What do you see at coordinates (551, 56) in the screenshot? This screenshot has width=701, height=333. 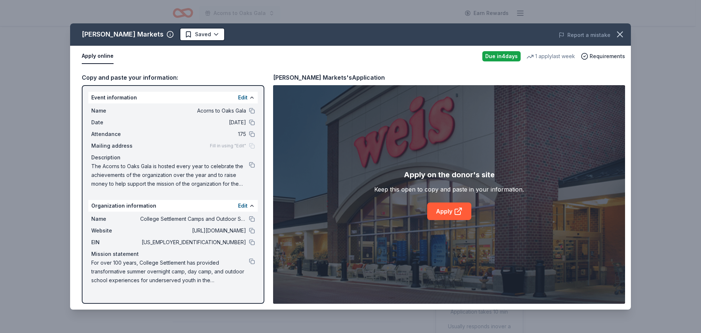 I see `div: 1 apply last week` at bounding box center [551, 56].